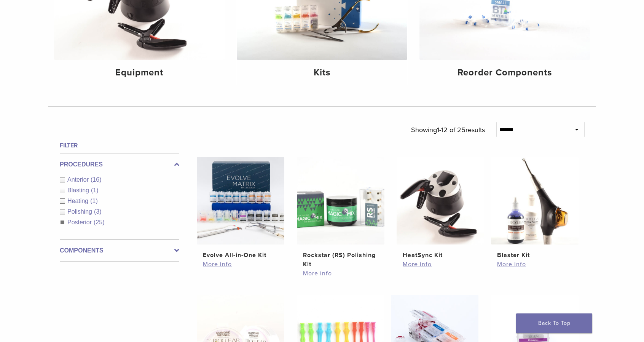  Describe the element at coordinates (81, 211) in the screenshot. I see `span: Polishing` at that location.